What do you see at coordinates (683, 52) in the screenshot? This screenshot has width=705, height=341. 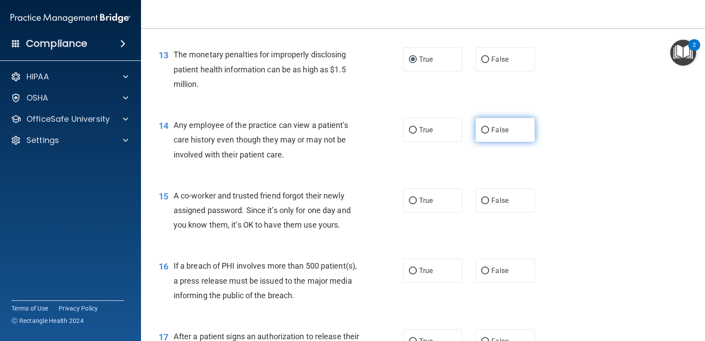 I see `button: Open Resource Center, 2 new notifications` at bounding box center [683, 52].